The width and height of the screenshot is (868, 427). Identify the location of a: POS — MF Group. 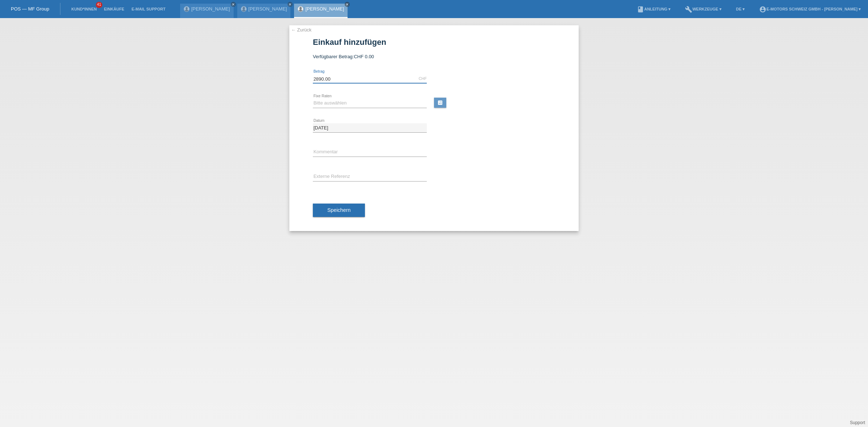
(30, 9).